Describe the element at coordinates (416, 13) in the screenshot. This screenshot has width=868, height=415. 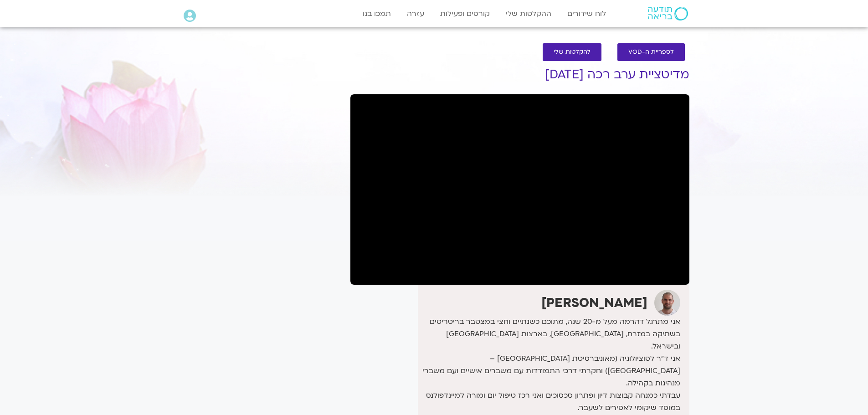
I see `a: עזרה` at that location.